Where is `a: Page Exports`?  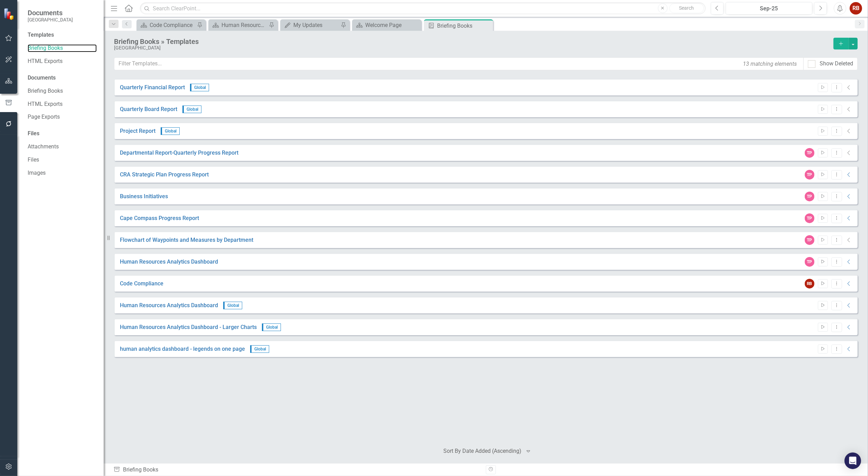
a: Page Exports is located at coordinates (62, 117).